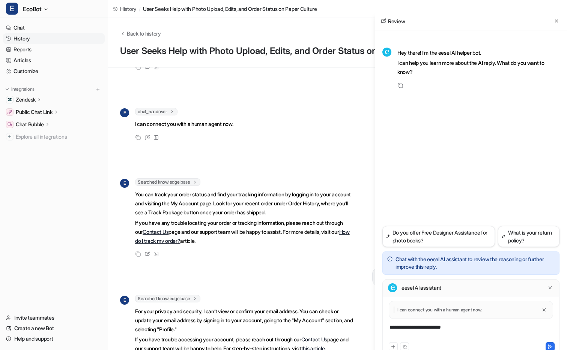 This screenshot has height=350, width=567. I want to click on p: Hey there! I’m the eesel AI helper bot., so click(478, 53).